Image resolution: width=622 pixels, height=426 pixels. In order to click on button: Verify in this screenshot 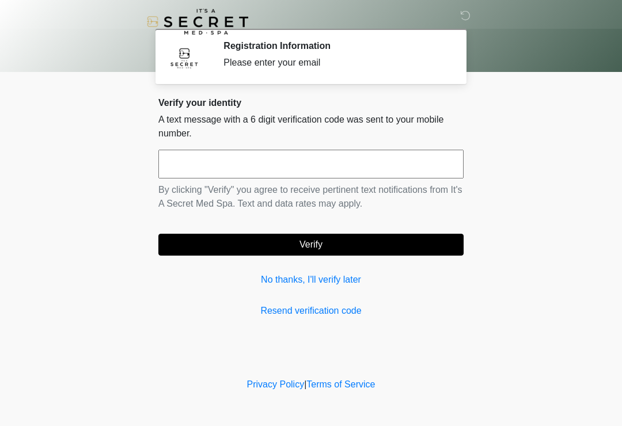, I will do `click(311, 245)`.